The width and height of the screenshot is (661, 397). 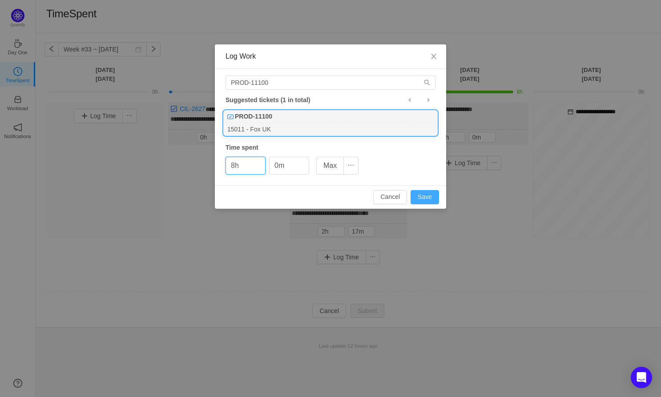 I want to click on button: Max, so click(x=330, y=166).